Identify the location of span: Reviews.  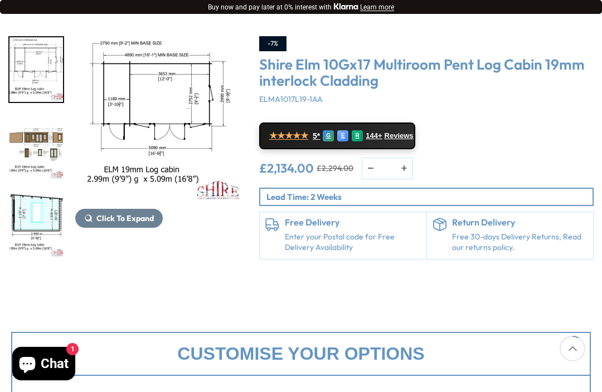
(399, 136).